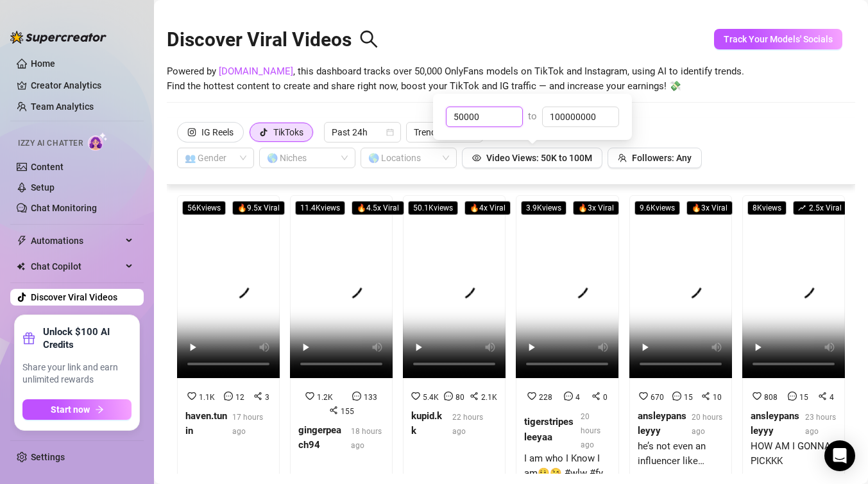 This screenshot has height=484, width=868. Describe the element at coordinates (206, 424) in the screenshot. I see `strong: haven.tunin` at that location.